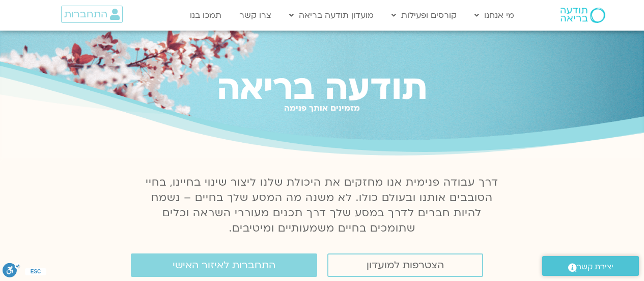 The image size is (644, 281). What do you see at coordinates (323, 205) in the screenshot?
I see `p: דרך עבודה פנימית אנו מחזקים את היכולת שלנו ליצור שינוי בחיינו, בחיי הסובבים אותנו ובעולם כולו. לא...` at bounding box center [323, 205].